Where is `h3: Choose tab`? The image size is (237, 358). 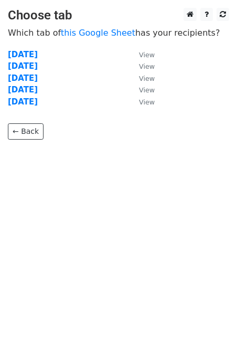 h3: Choose tab is located at coordinates (119, 15).